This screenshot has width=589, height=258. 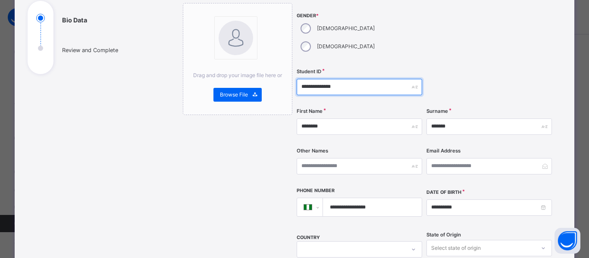 What do you see at coordinates (567, 241) in the screenshot?
I see `button: Open asap` at bounding box center [567, 241].